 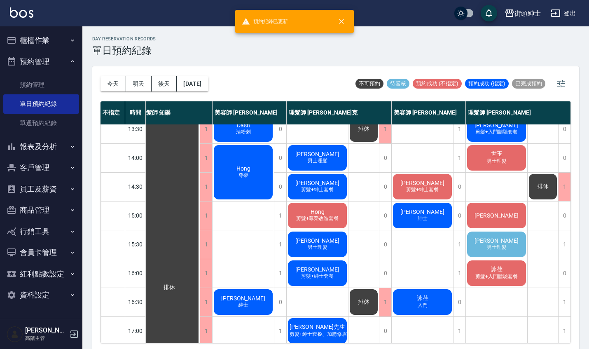 I want to click on span: 已完成預約, so click(x=529, y=84).